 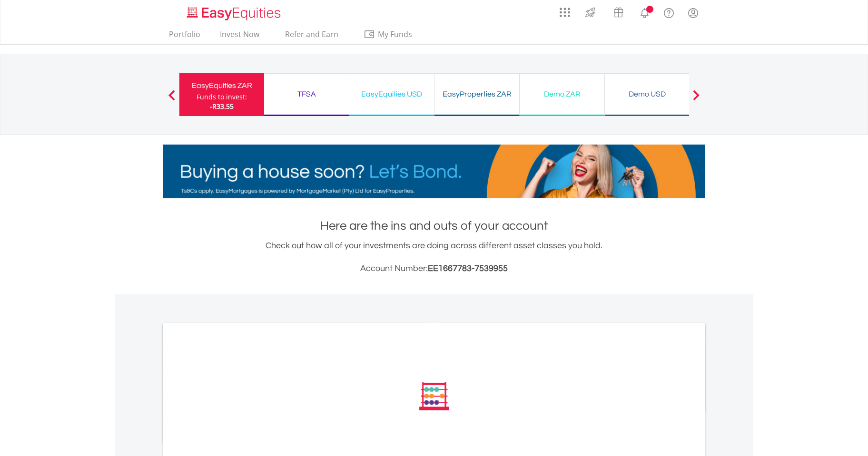 What do you see at coordinates (222, 86) in the screenshot?
I see `div: EasyEquities ZAR` at bounding box center [222, 86].